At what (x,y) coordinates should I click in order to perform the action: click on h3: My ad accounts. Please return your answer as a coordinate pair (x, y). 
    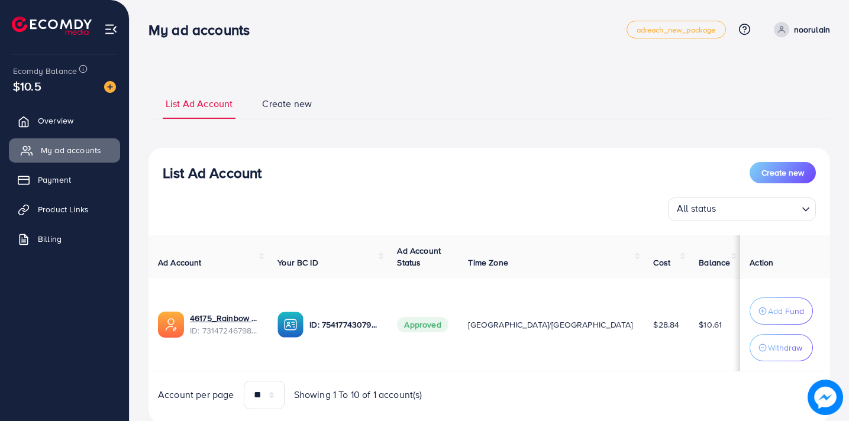
    Looking at the image, I should click on (204, 30).